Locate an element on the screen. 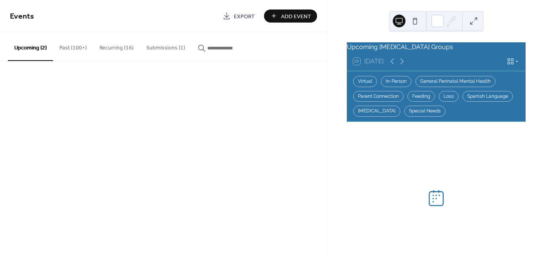 This screenshot has height=256, width=545. span: Export is located at coordinates (244, 16).